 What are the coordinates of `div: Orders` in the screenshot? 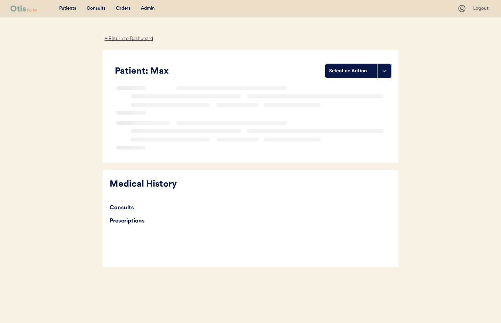 It's located at (123, 9).